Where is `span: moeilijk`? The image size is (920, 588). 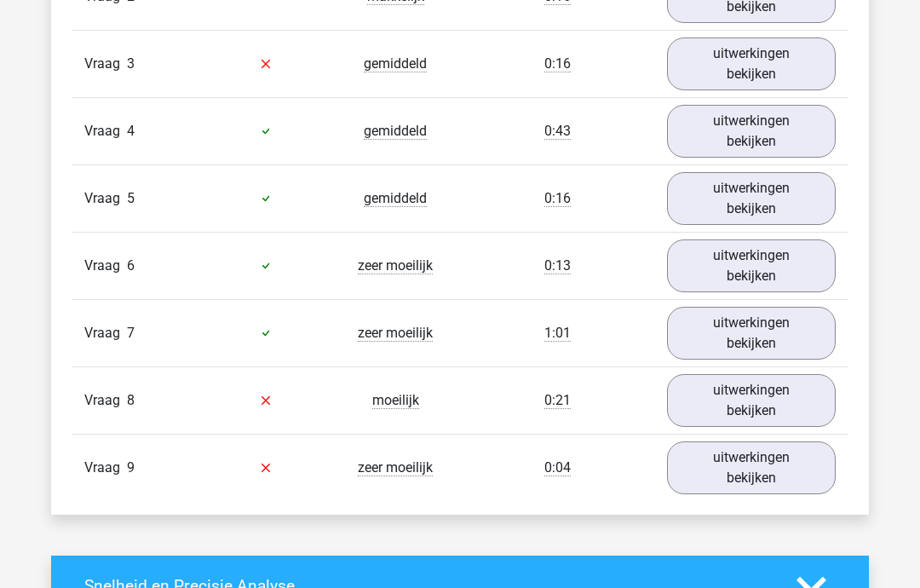
span: moeilijk is located at coordinates (396, 400).